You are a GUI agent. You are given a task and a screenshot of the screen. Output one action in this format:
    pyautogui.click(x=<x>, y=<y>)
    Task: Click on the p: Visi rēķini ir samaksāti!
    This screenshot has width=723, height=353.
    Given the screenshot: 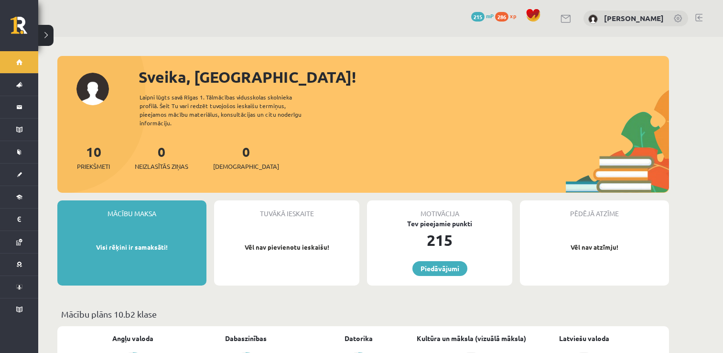 What is the action you would take?
    pyautogui.click(x=132, y=247)
    